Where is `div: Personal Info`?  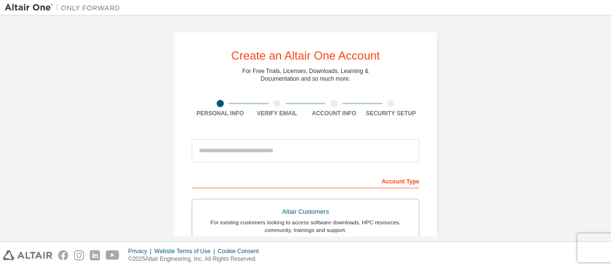 div: Personal Info is located at coordinates (220, 113).